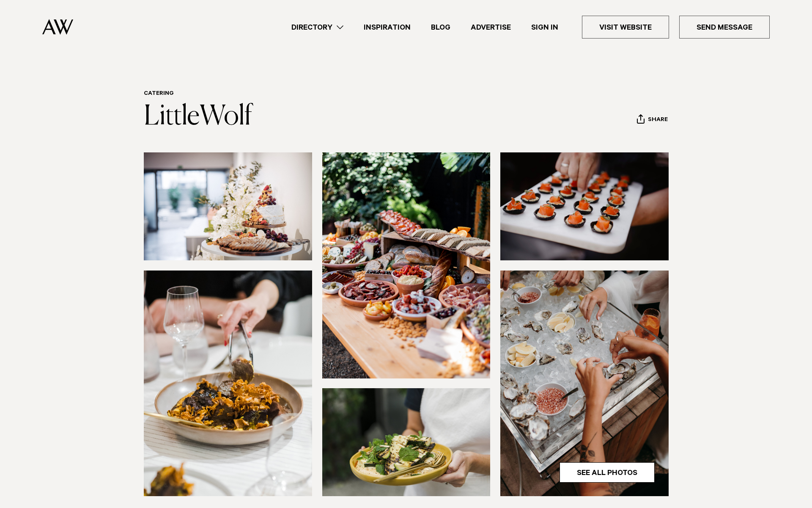 The height and width of the screenshot is (508, 812). Describe the element at coordinates (545, 27) in the screenshot. I see `a: Sign In` at that location.